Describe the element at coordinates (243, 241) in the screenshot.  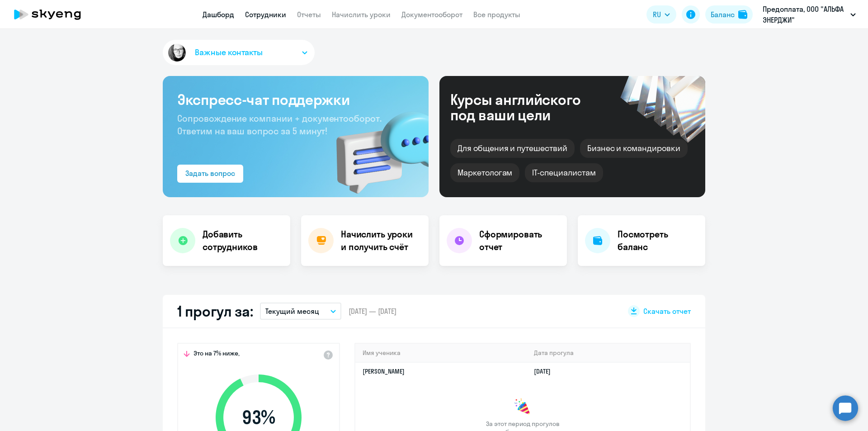
I see `h4: Добавить сотрудников` at that location.